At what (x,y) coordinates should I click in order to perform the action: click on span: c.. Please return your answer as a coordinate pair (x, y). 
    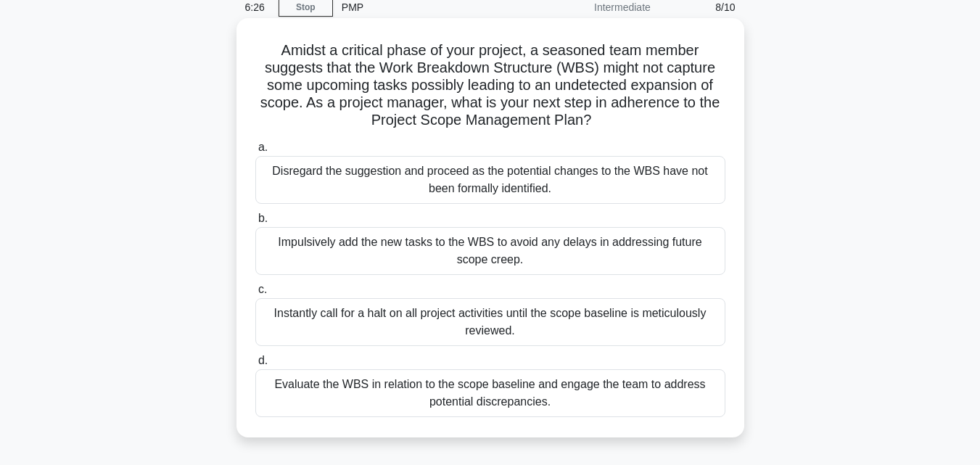
    Looking at the image, I should click on (262, 289).